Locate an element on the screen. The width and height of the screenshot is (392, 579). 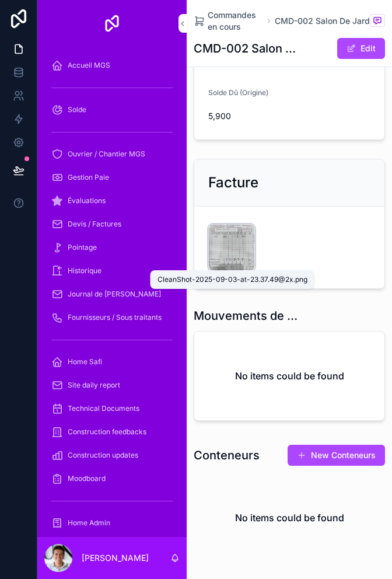
a: New Conteneurs is located at coordinates (336, 456).